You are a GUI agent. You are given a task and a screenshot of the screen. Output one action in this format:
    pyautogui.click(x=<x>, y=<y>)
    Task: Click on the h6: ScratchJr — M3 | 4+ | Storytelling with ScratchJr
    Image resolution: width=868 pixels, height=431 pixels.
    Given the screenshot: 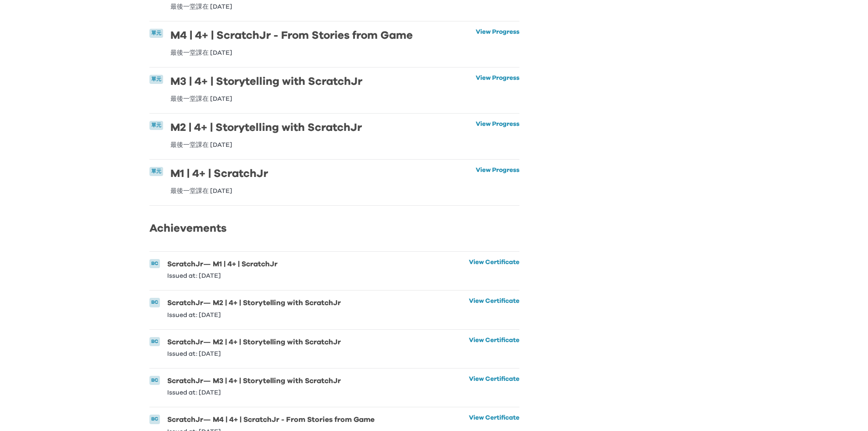 What is the action you would take?
    pyautogui.click(x=254, y=380)
    